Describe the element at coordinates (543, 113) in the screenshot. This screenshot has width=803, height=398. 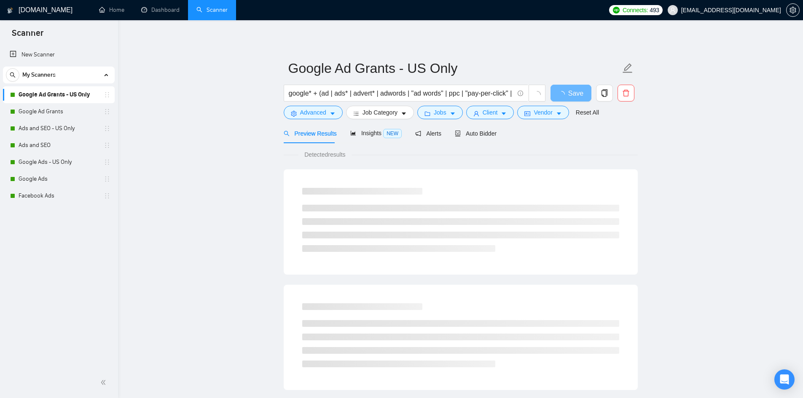
I see `button: idcardVendorcaret-down` at that location.